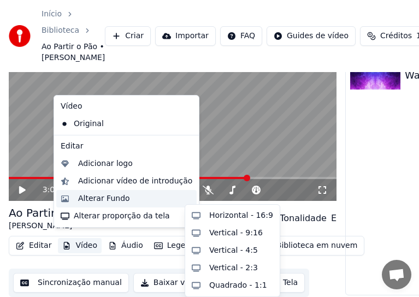  What do you see at coordinates (126, 246) in the screenshot?
I see `button: Áudio` at bounding box center [126, 246].